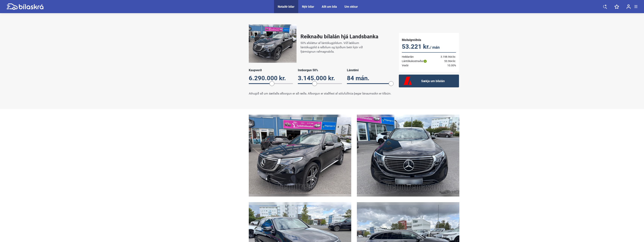 This screenshot has width=644, height=242. I want to click on a: Nýir bílar, so click(308, 6).